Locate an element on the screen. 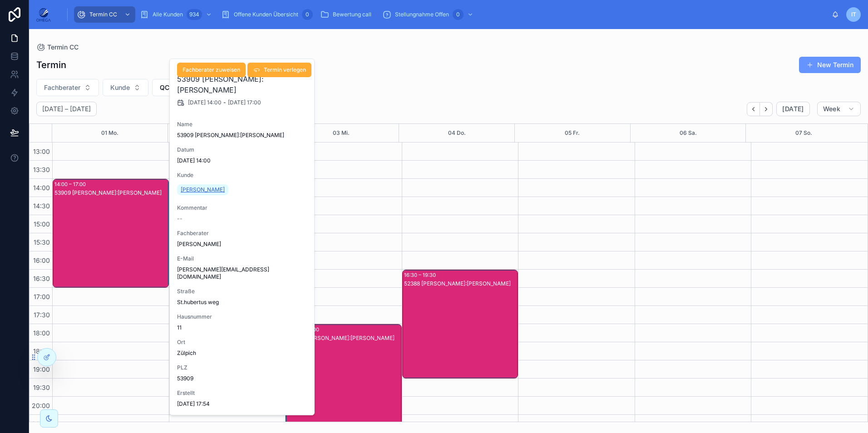  span: 15:30 is located at coordinates (42, 242).